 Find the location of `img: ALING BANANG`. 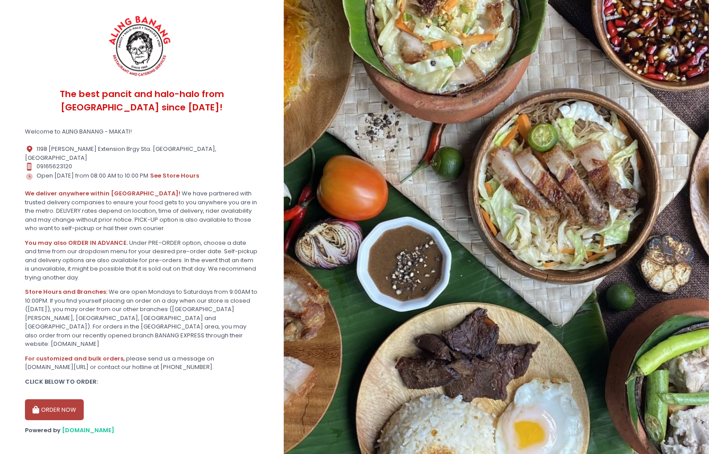

img: ALING BANANG is located at coordinates (140, 47).